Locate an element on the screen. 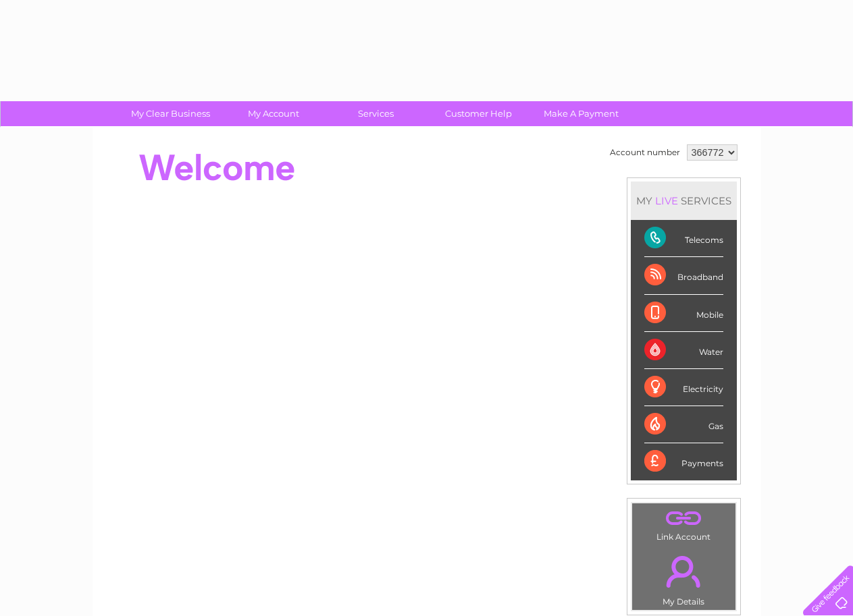  div: Electricity is located at coordinates (683, 387).